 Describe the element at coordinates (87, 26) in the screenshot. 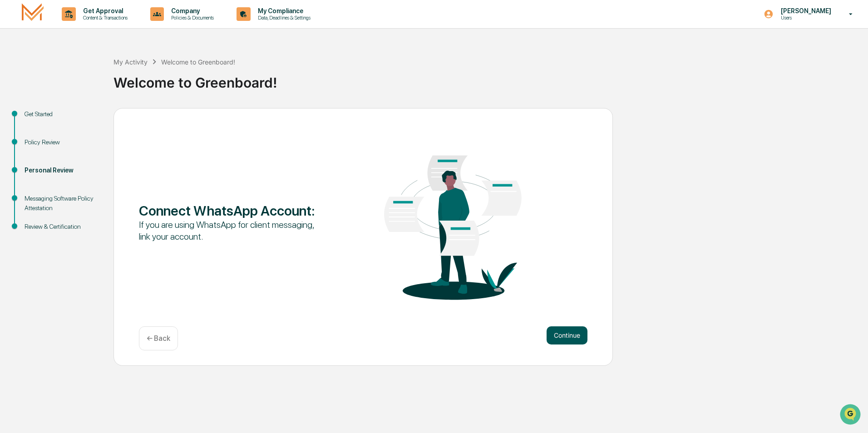

I see `p: How can we help?` at that location.